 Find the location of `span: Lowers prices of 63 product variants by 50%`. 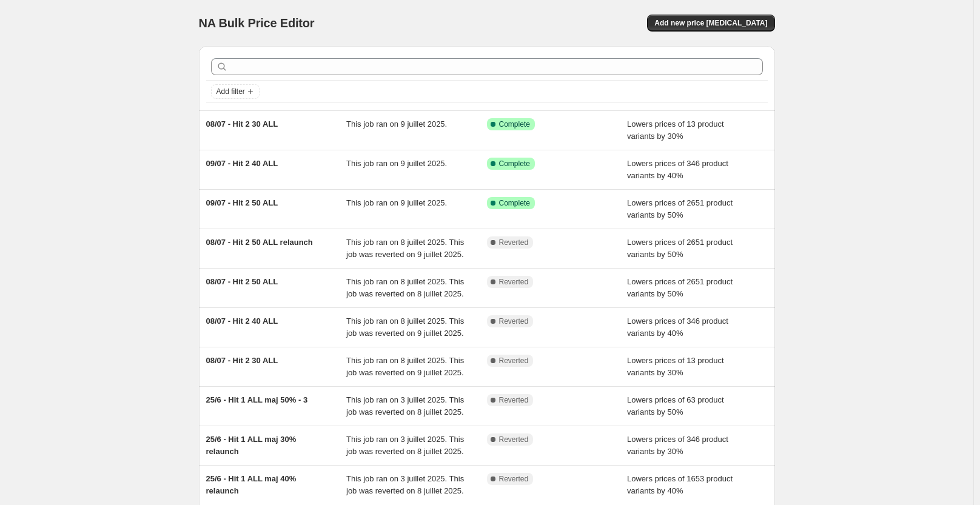

span: Lowers prices of 63 product variants by 50% is located at coordinates (676, 406).